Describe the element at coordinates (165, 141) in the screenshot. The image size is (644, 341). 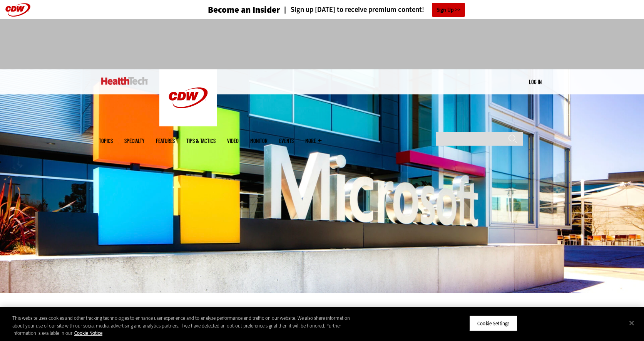
I see `a: Features` at that location.